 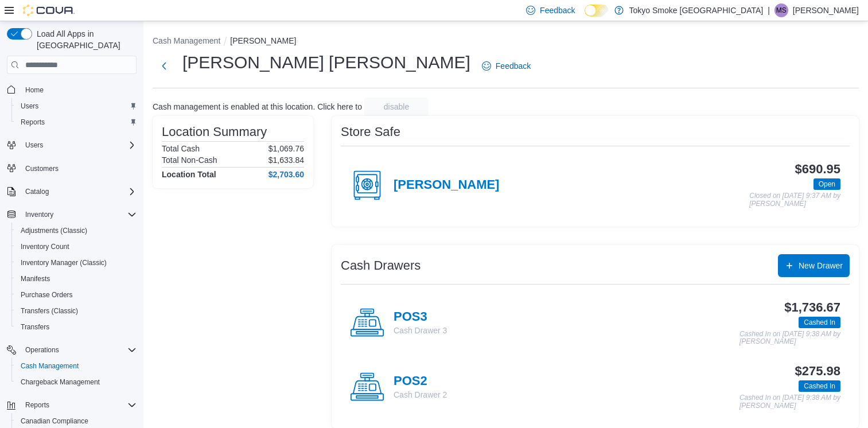 I want to click on button: Operations, so click(x=72, y=350).